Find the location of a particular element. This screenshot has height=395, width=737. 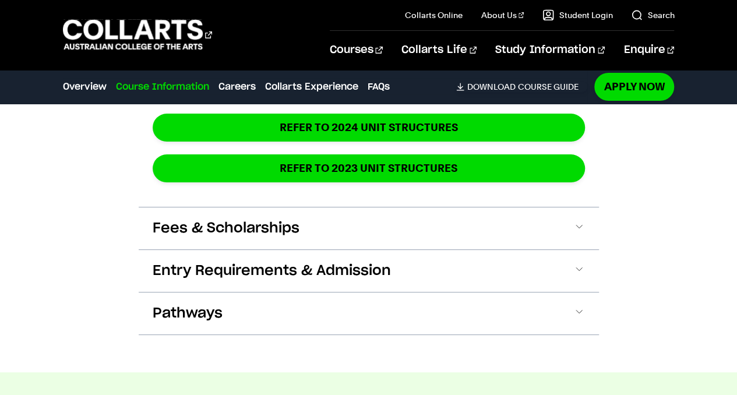

a: DownloadCourse Guide is located at coordinates (521, 87).